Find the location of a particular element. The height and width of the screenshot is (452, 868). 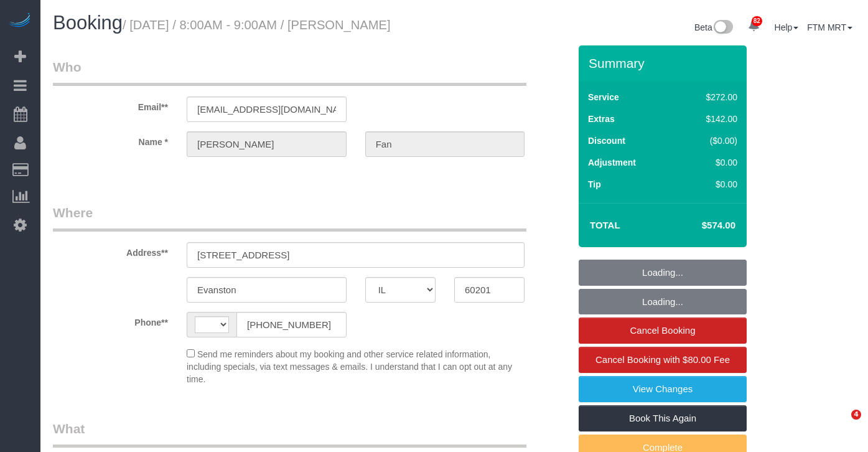

a: Cancel Booking with $80.00 Fee is located at coordinates (662, 360).